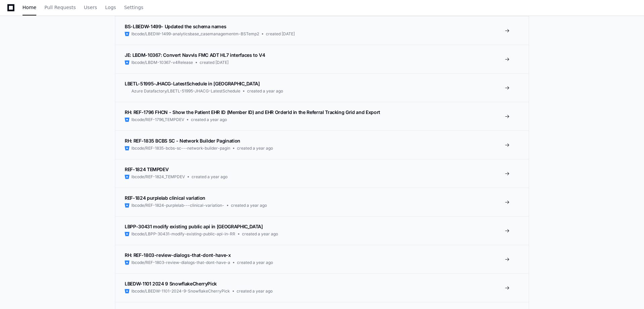 This screenshot has height=309, width=644. What do you see at coordinates (158, 177) in the screenshot?
I see `span: lbcode/REF-1824_TEMPDEV` at bounding box center [158, 177].